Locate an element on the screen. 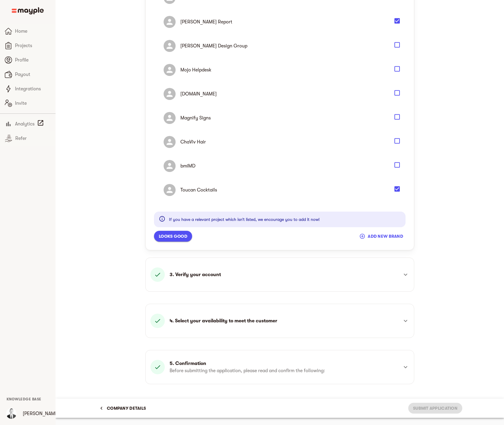 The image size is (504, 425). span: Home is located at coordinates (32, 31).